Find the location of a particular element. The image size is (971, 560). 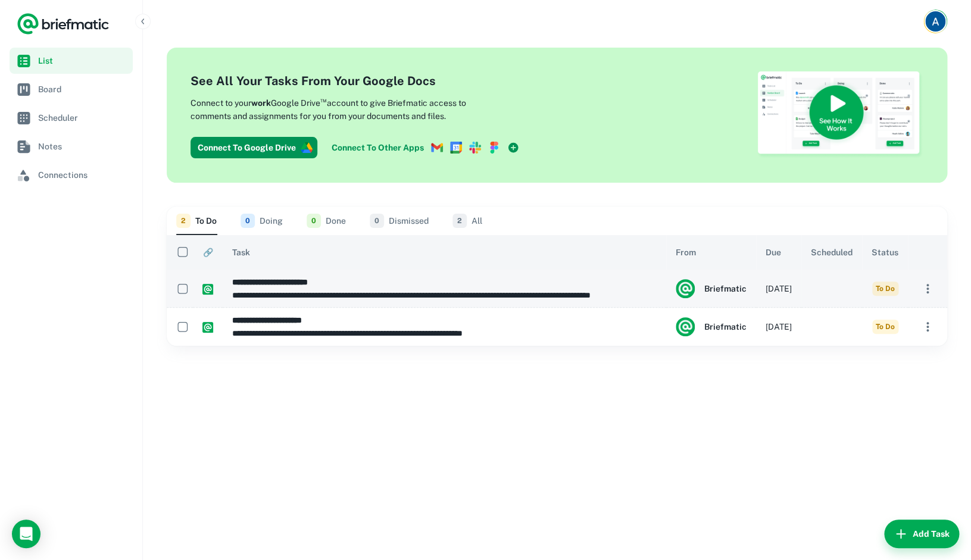

button: To Do is located at coordinates (196, 221).